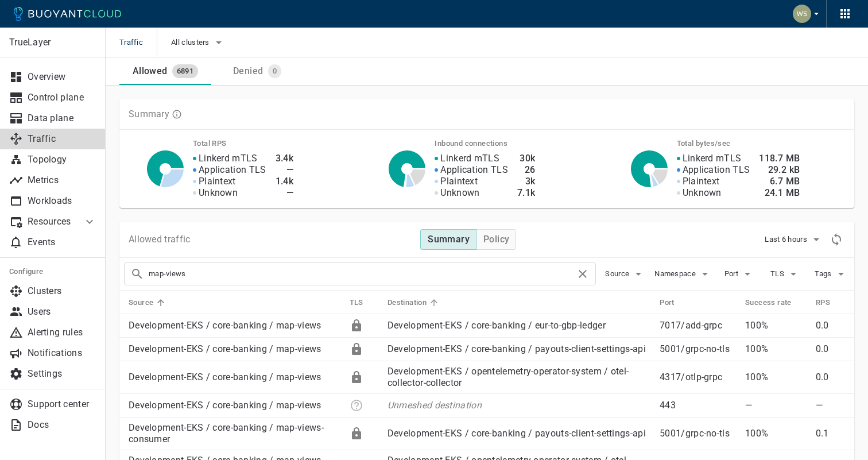  I want to click on p: Topology, so click(62, 159).